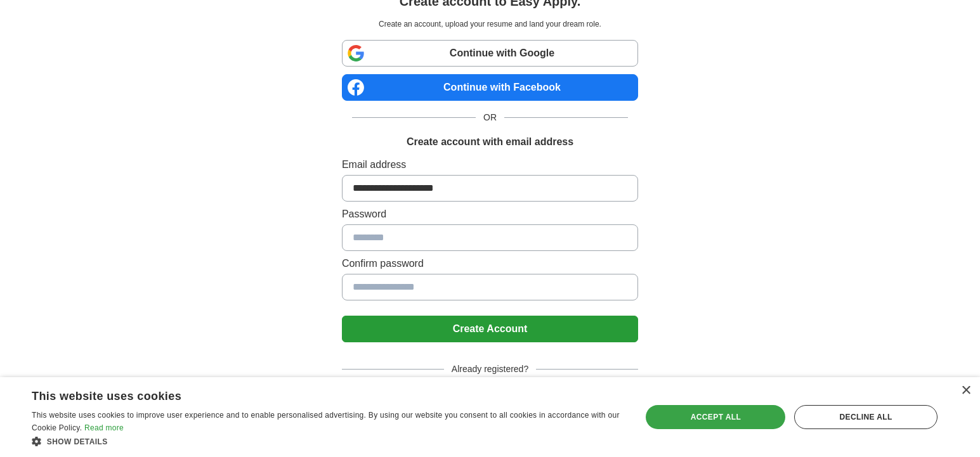 The height and width of the screenshot is (457, 980). Describe the element at coordinates (965, 391) in the screenshot. I see `div: Close` at that location.